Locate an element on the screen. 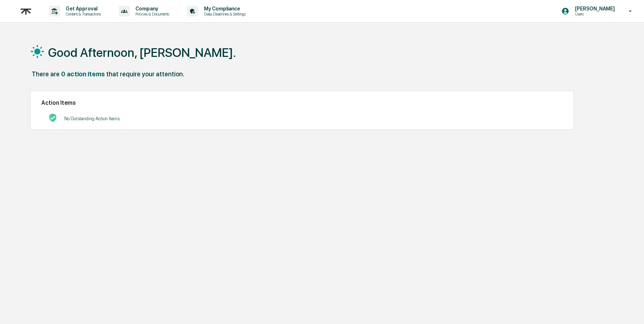 This screenshot has width=644, height=324. p: Data, Deadlines & Settings is located at coordinates (224, 14).